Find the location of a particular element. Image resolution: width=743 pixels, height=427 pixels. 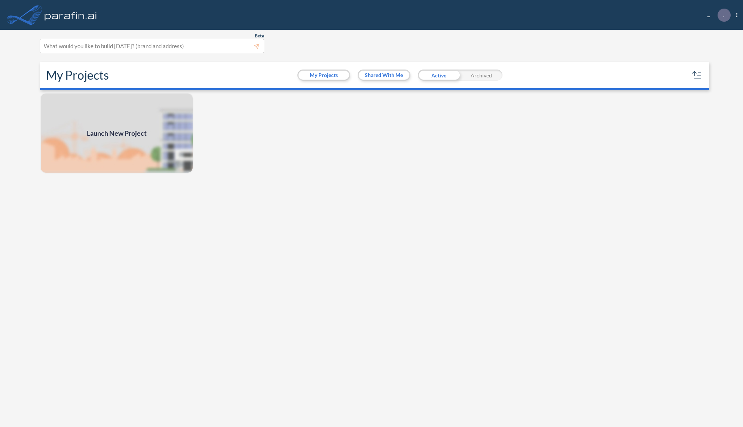

span: Launch New Project is located at coordinates (117, 133).